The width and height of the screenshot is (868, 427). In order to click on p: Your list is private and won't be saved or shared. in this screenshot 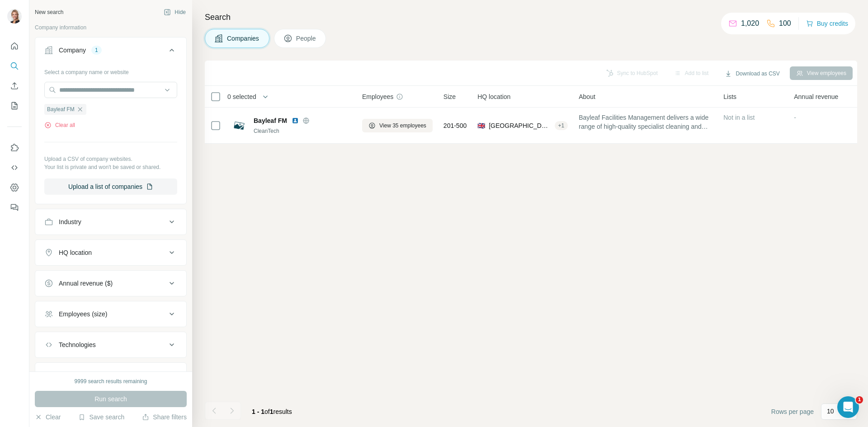, I will do `click(111, 168)`.